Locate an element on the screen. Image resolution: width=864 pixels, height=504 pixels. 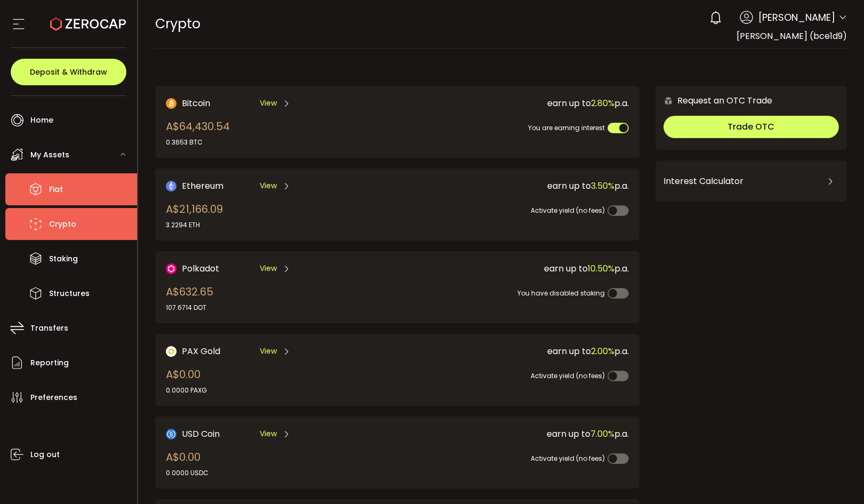
div: 0.0000 PAXG is located at coordinates (186, 390).